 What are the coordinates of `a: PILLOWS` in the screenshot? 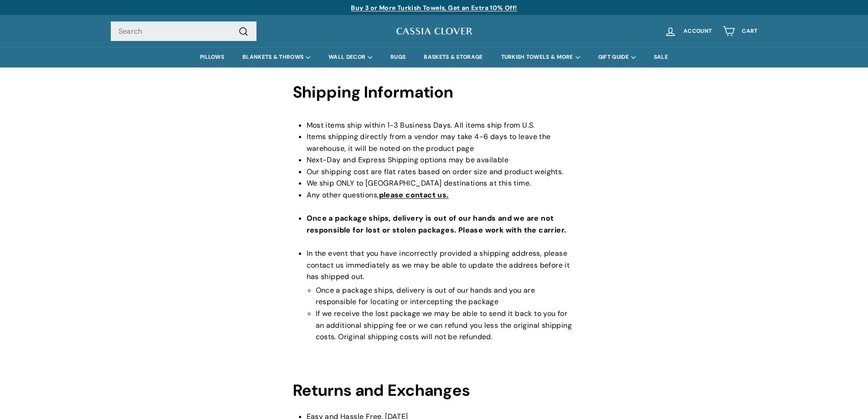 It's located at (212, 57).